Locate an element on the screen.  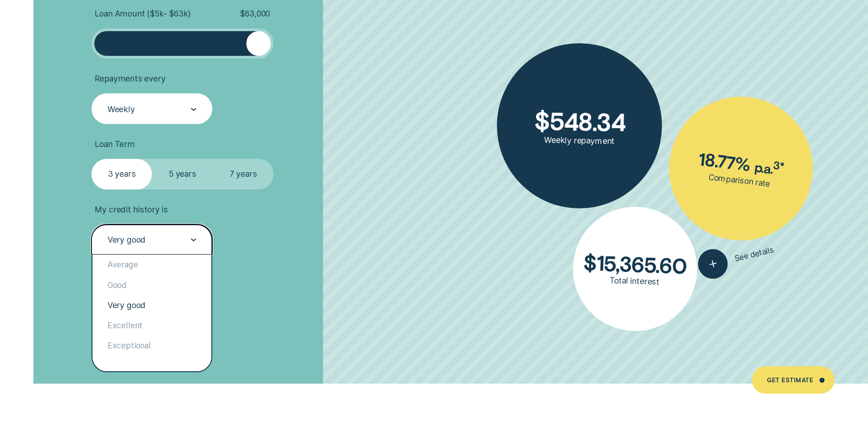
div: Excellent is located at coordinates (152, 325).